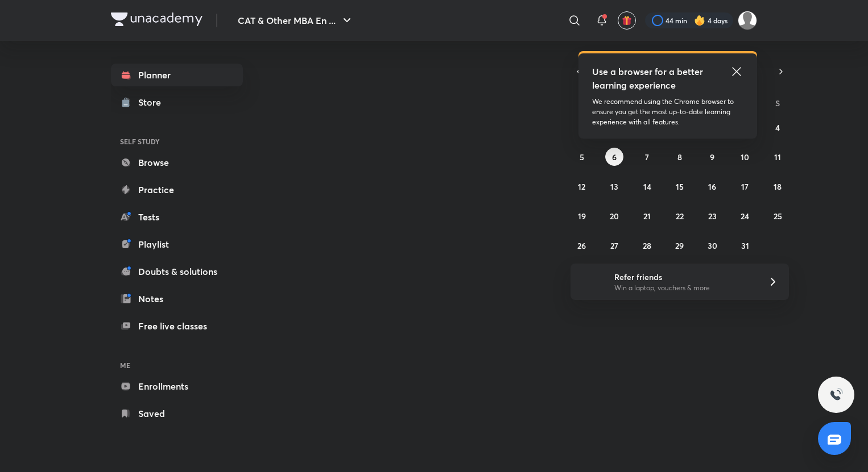 The width and height of the screenshot is (868, 472). What do you see at coordinates (684, 276) in the screenshot?
I see `h6: Refer friends` at bounding box center [684, 276].